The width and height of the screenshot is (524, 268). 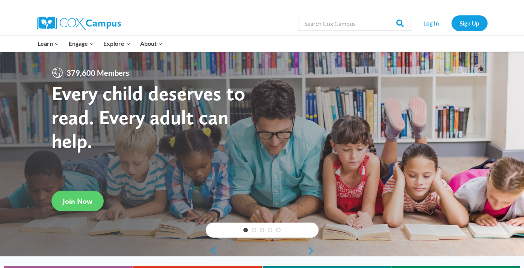 What do you see at coordinates (117, 44) in the screenshot?
I see `span: Explore` at bounding box center [117, 44].